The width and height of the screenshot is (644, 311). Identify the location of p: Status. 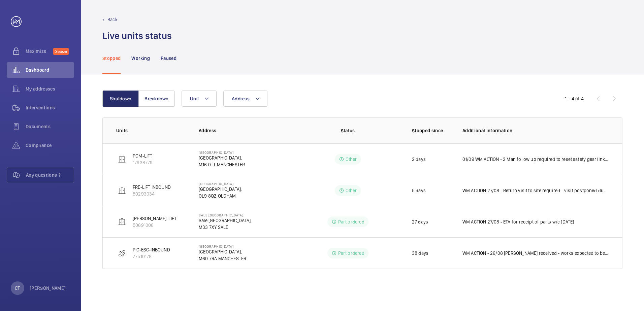
(347, 130).